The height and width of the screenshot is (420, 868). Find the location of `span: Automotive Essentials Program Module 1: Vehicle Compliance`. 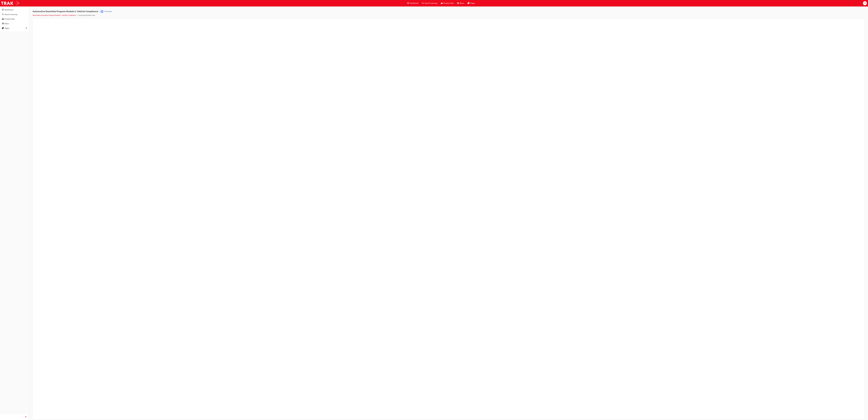

span: Automotive Essentials Program Module 1: Vehicle Compliance is located at coordinates (65, 12).